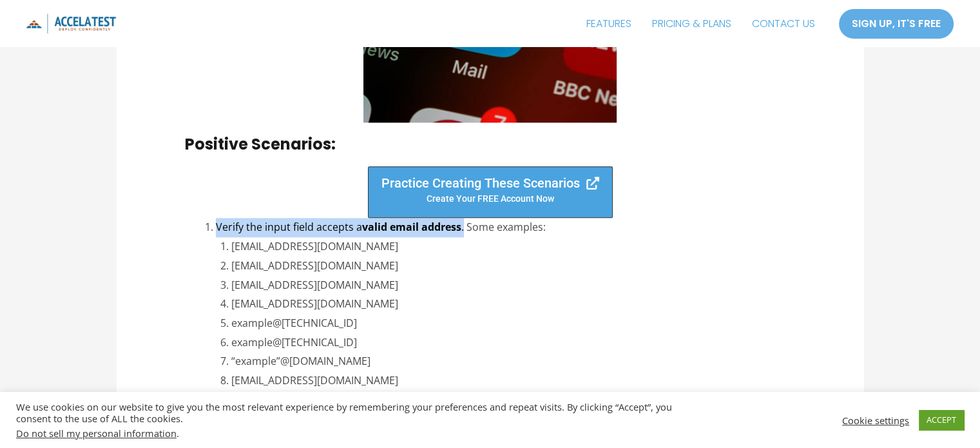 The height and width of the screenshot is (448, 980). What do you see at coordinates (701, 24) in the screenshot?
I see `nav: Site Navigation` at bounding box center [701, 24].